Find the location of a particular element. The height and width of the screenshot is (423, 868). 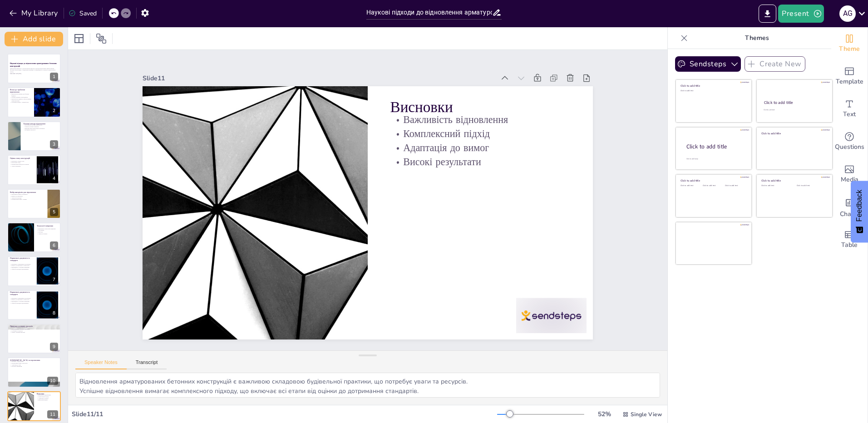

button: Sendsteps is located at coordinates (708, 64).